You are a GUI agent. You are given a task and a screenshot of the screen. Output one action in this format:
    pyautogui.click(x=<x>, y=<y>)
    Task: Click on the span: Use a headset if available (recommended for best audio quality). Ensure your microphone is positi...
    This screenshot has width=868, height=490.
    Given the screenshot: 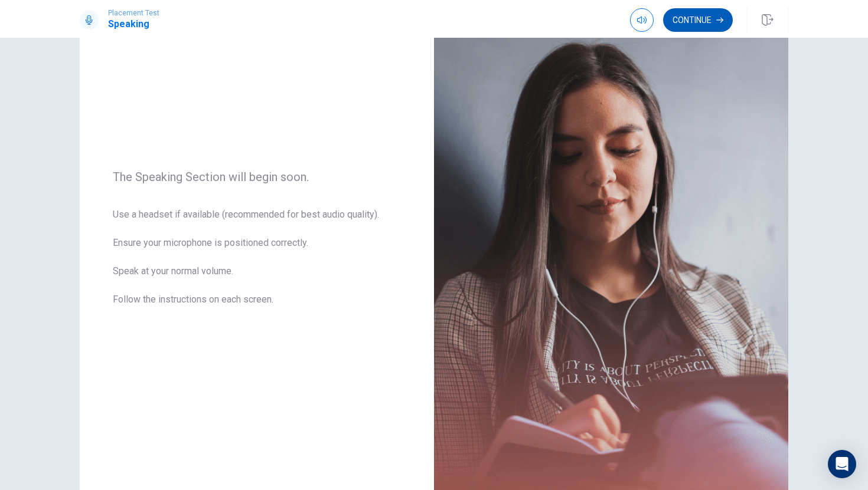 What is the action you would take?
    pyautogui.click(x=257, y=264)
    